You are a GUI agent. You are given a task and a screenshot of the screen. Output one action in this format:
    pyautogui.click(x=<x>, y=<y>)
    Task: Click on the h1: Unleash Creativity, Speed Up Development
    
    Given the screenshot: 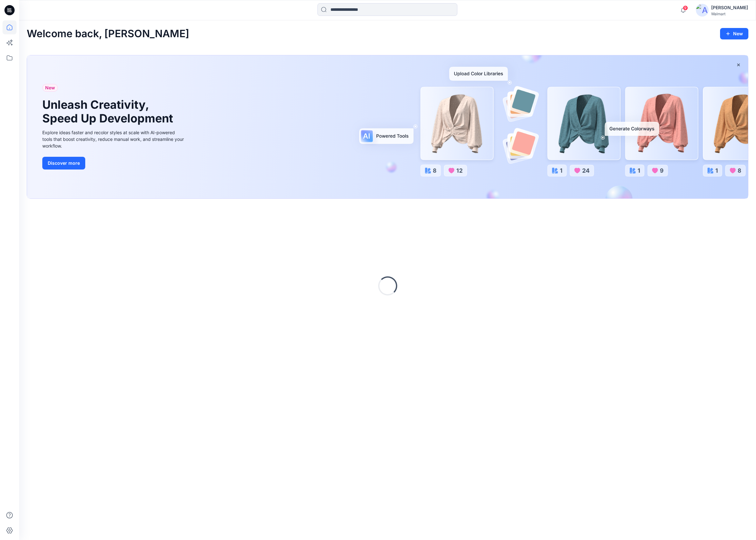 What is the action you would take?
    pyautogui.click(x=109, y=112)
    